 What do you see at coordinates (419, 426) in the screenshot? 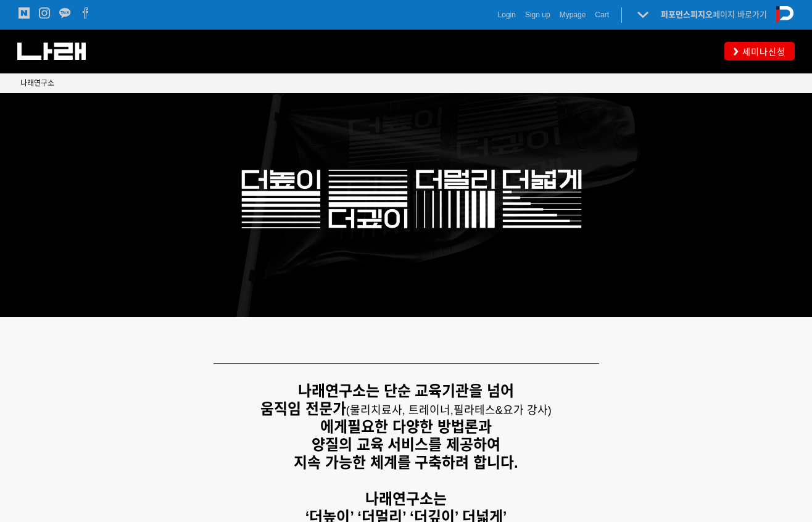
I see `strong: 필요한 다양한 방법론과` at bounding box center [419, 426].